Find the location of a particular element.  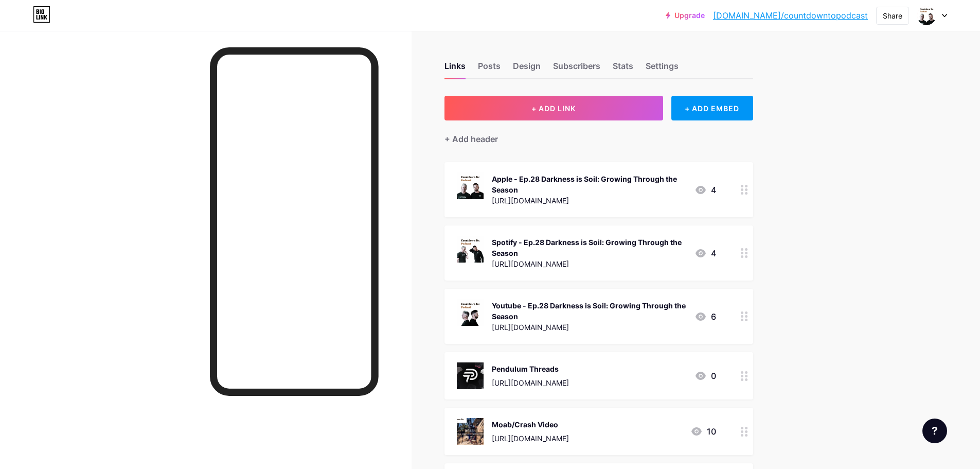

div: Apple - Ep.28 Darkness is Soil: Growing Through the Season is located at coordinates (589, 184).